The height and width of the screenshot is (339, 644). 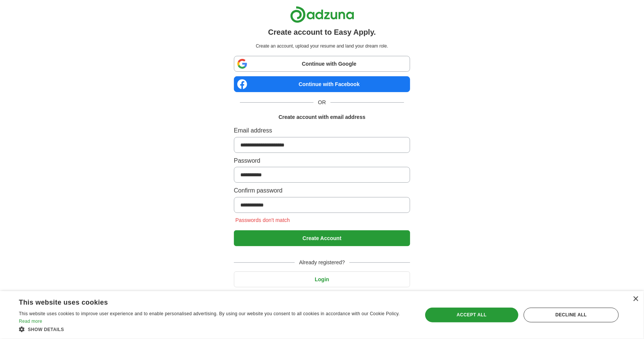 I want to click on label: Confirm password, so click(x=322, y=191).